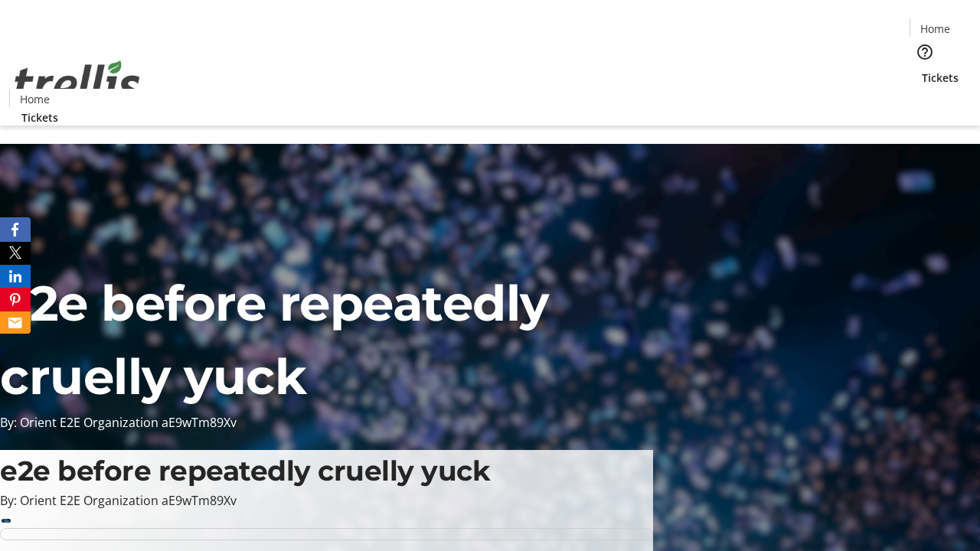  Describe the element at coordinates (925, 52) in the screenshot. I see `button: Help` at that location.